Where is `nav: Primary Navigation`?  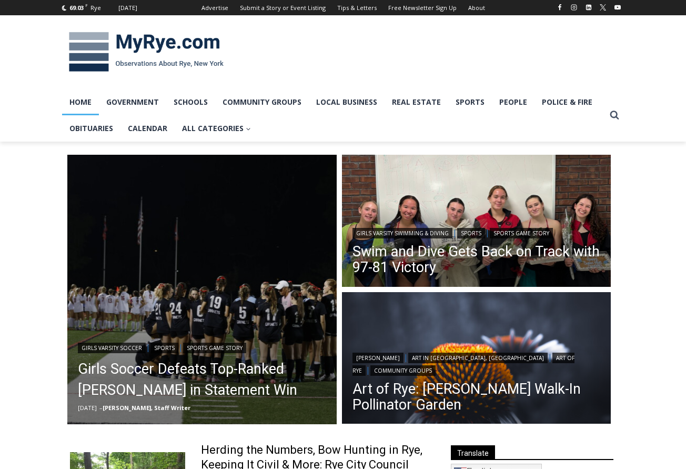 nav: Primary Navigation is located at coordinates (334, 115).